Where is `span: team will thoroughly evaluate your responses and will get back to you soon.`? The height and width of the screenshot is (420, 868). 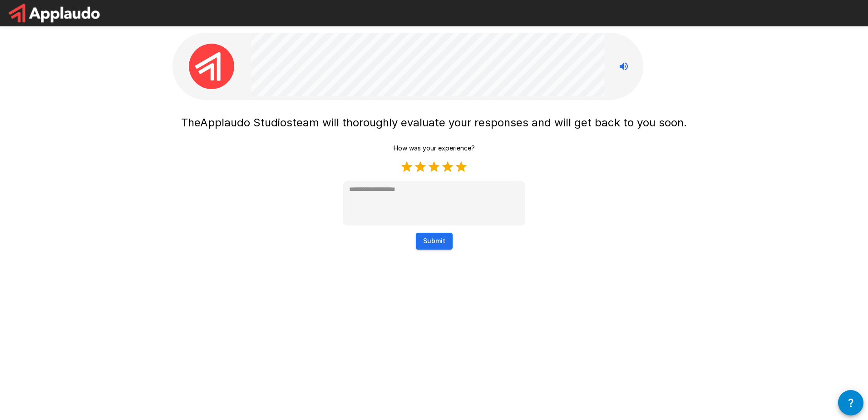
span: team will thoroughly evaluate your responses and will get back to you soon. is located at coordinates (489, 122).